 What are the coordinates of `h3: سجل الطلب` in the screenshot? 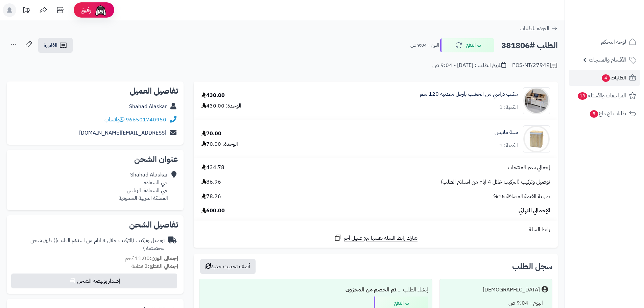 It's located at (532, 266).